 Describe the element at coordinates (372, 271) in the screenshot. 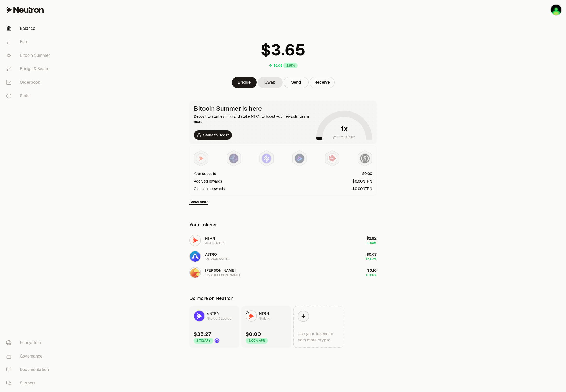

I see `span: $0.16` at that location.